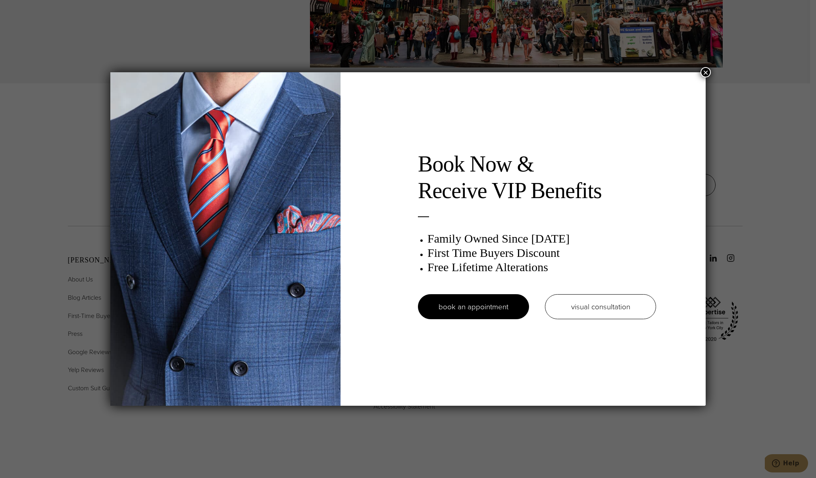  Describe the element at coordinates (537, 177) in the screenshot. I see `h2: Book Now & Receive VIP Benefits` at that location.